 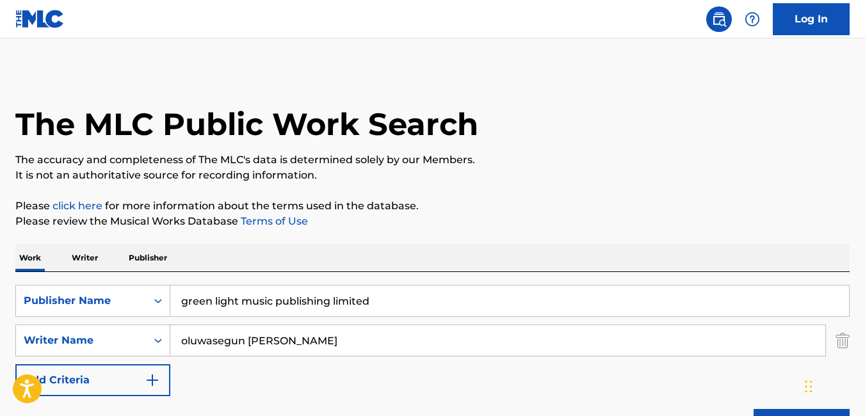 What do you see at coordinates (811, 19) in the screenshot?
I see `a: Log In` at bounding box center [811, 19].